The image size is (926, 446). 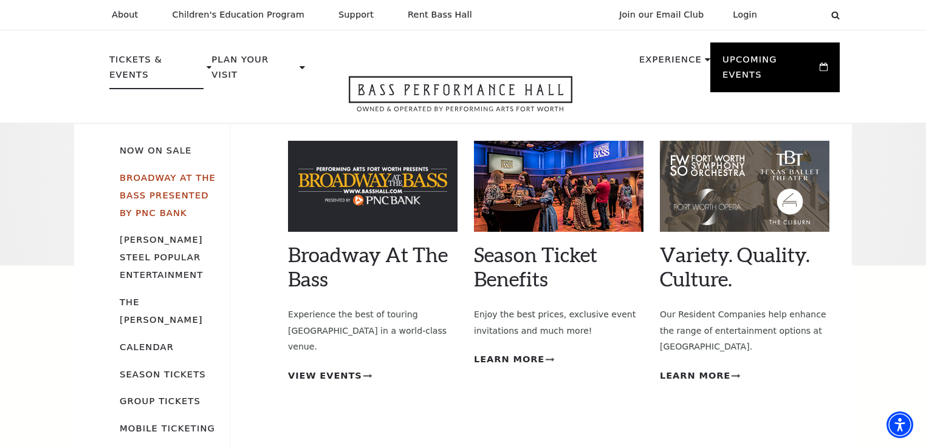 I want to click on a: Mobile Ticketing, so click(x=167, y=428).